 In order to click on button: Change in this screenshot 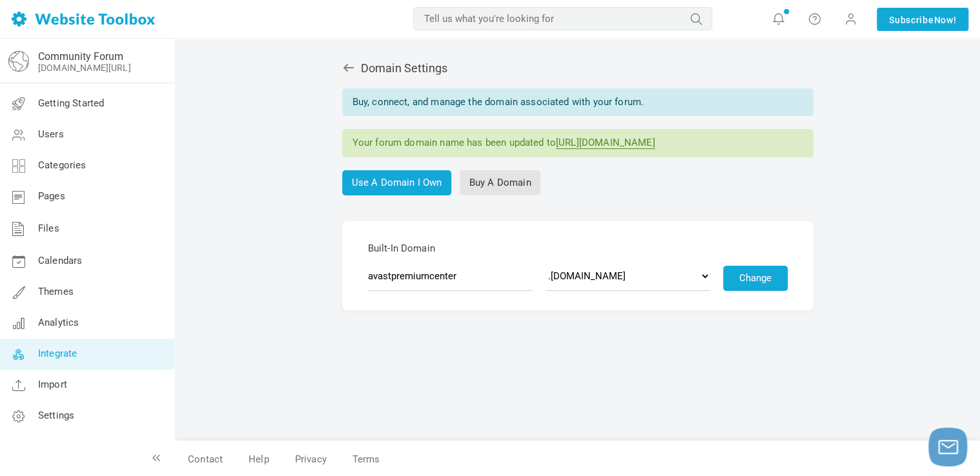, I will do `click(755, 278)`.